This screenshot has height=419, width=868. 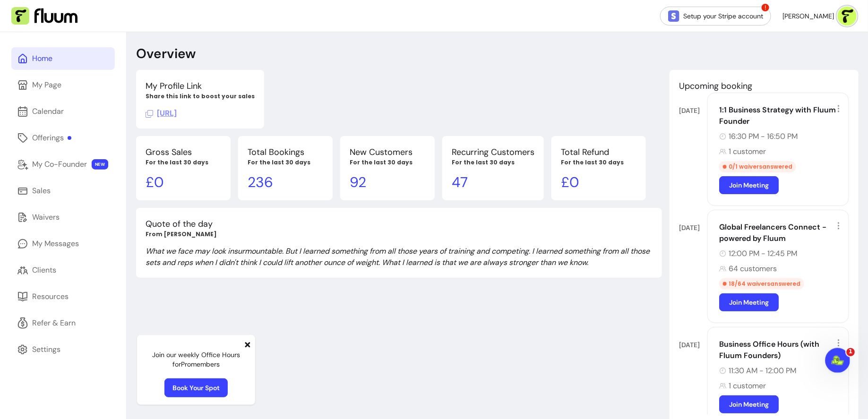 What do you see at coordinates (59, 164) in the screenshot?
I see `div: My Co-Founder` at bounding box center [59, 164].